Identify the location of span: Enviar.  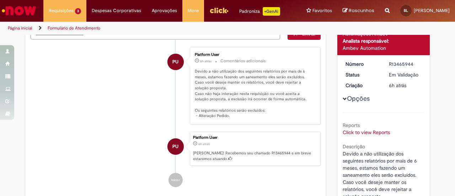
(309, 34).